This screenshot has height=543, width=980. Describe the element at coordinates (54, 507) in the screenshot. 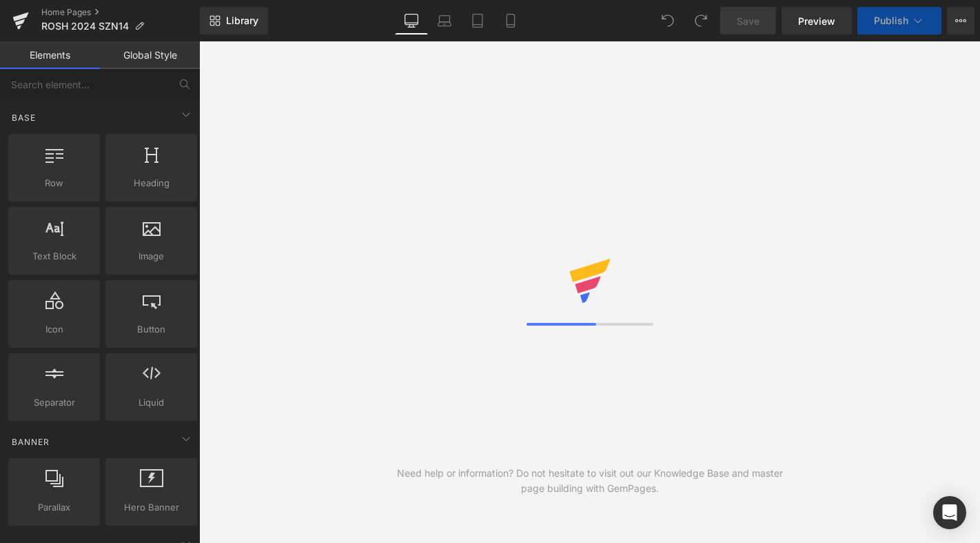

I see `span: Parallax` at that location.